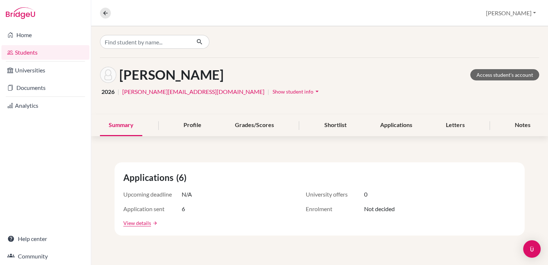 This screenshot has height=265, width=548. I want to click on span: Application sent, so click(152, 209).